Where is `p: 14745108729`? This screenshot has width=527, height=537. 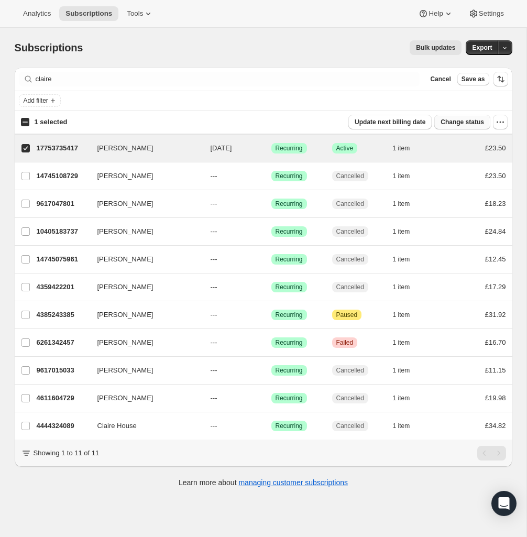 p: 14745108729 is located at coordinates (63, 176).